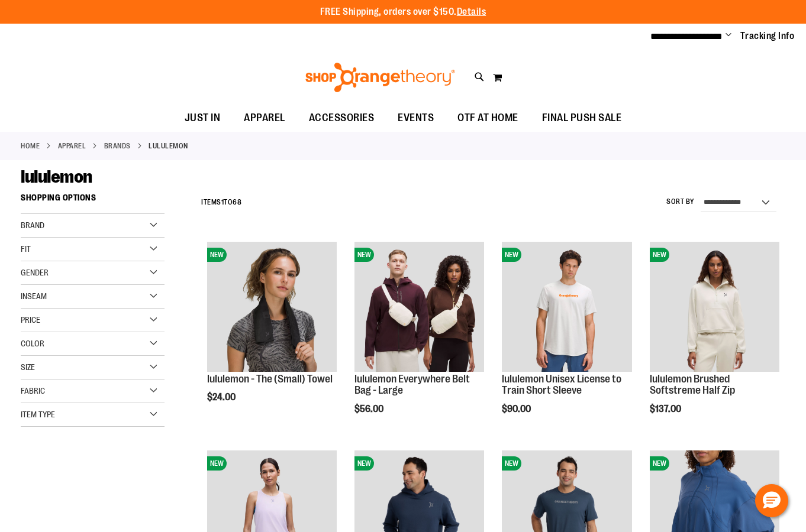  What do you see at coordinates (488, 118) in the screenshot?
I see `span: OTF AT HOME` at bounding box center [488, 118].